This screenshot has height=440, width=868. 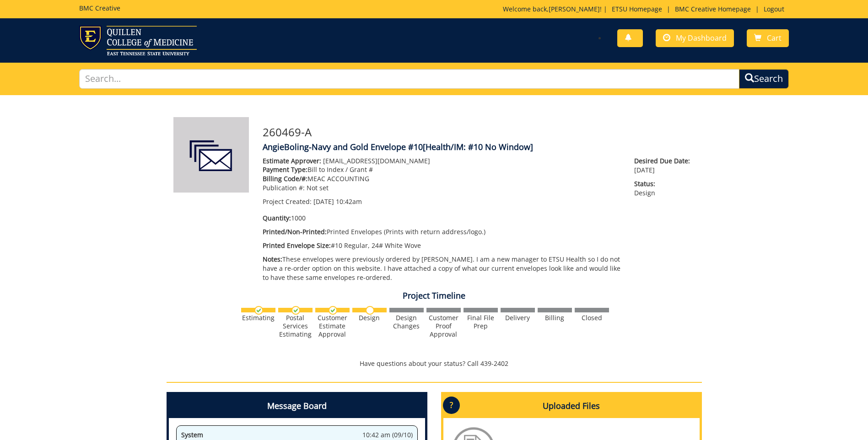 What do you see at coordinates (406, 322) in the screenshot?
I see `div: Design Changes` at bounding box center [406, 322].